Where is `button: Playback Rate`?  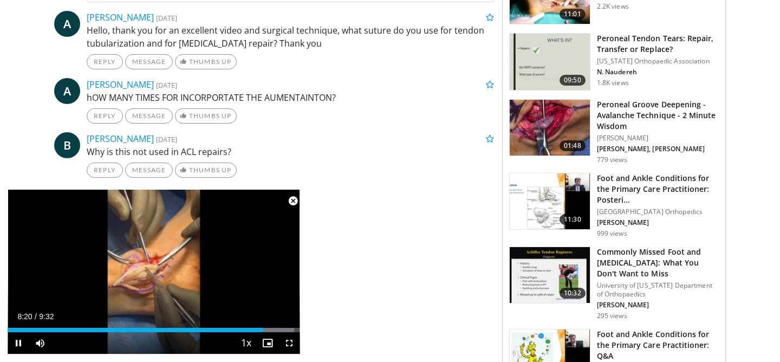
button: Playback Rate is located at coordinates (246, 343).